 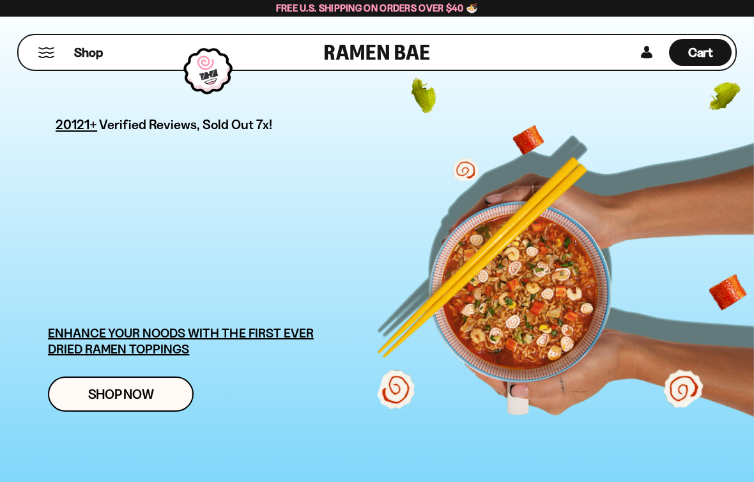 What do you see at coordinates (700, 52) in the screenshot?
I see `div: Cart` at bounding box center [700, 52].